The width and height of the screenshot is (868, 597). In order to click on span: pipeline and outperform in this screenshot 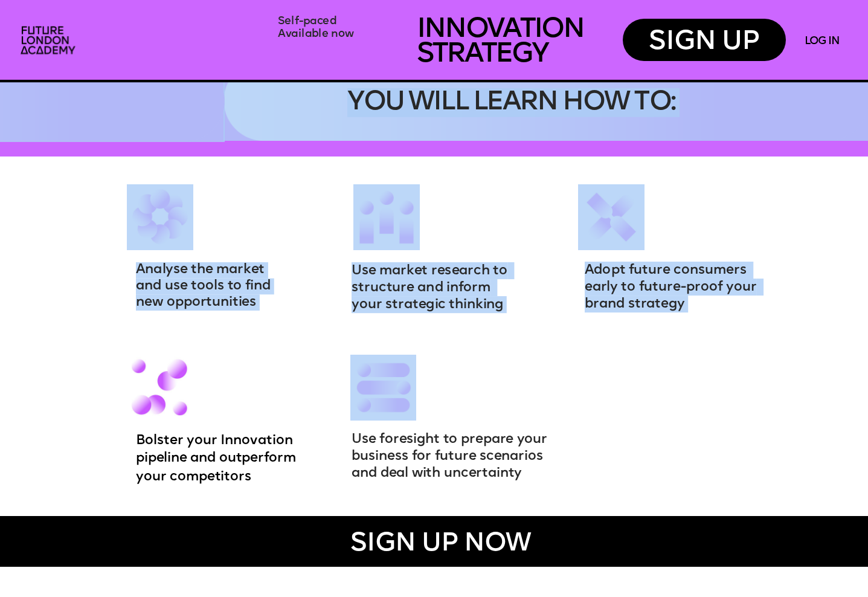, I will do `click(216, 458)`.